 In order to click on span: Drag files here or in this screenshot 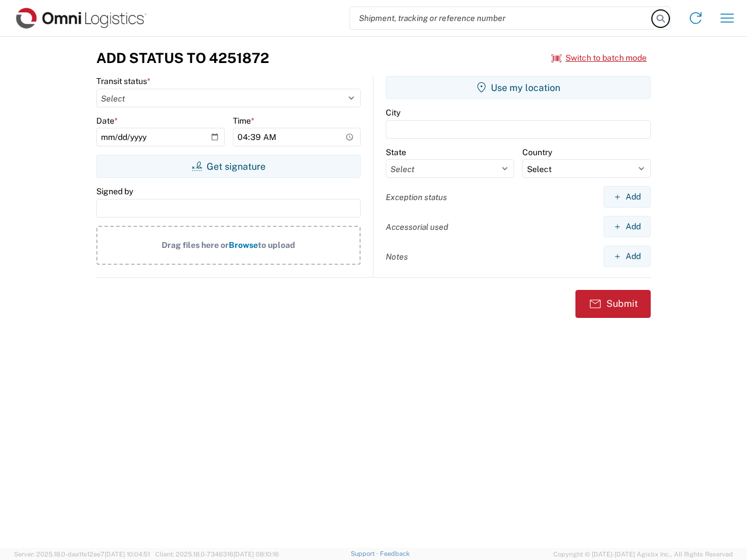, I will do `click(195, 245)`.